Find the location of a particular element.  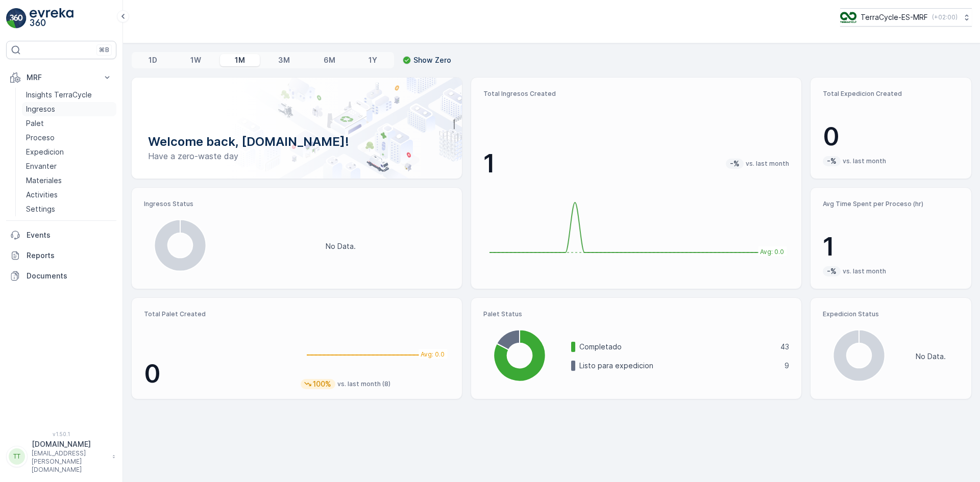

p: Events is located at coordinates (69, 235).